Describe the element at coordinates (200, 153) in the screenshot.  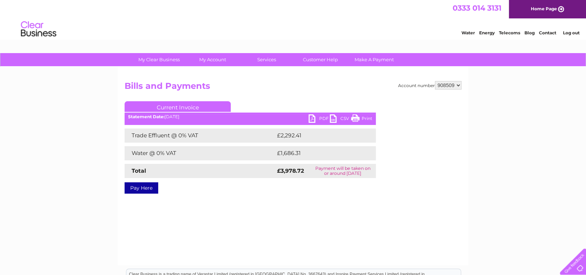
I see `td: Water @ 0% VAT` at that location.